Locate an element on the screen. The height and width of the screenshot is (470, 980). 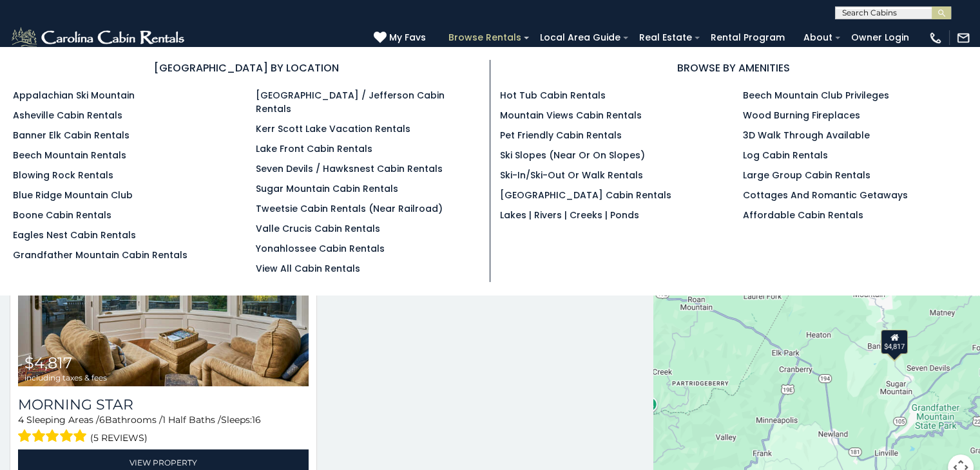
a: Boone Cabin Rentals is located at coordinates (62, 215).